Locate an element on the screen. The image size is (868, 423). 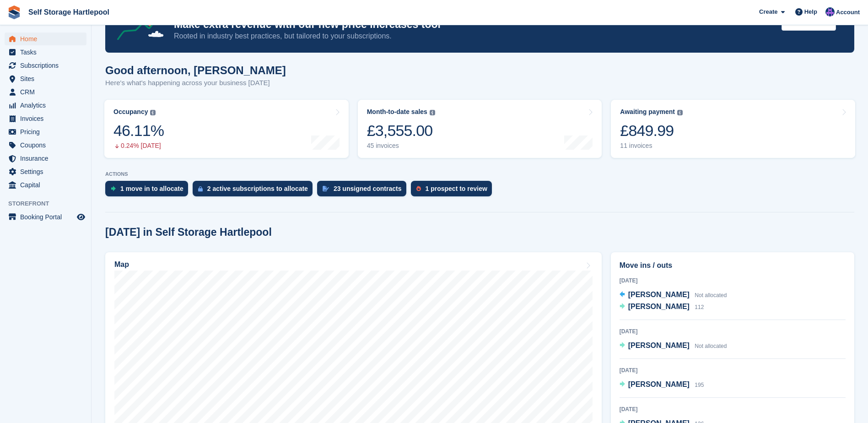
a: Preview store is located at coordinates (81, 217).